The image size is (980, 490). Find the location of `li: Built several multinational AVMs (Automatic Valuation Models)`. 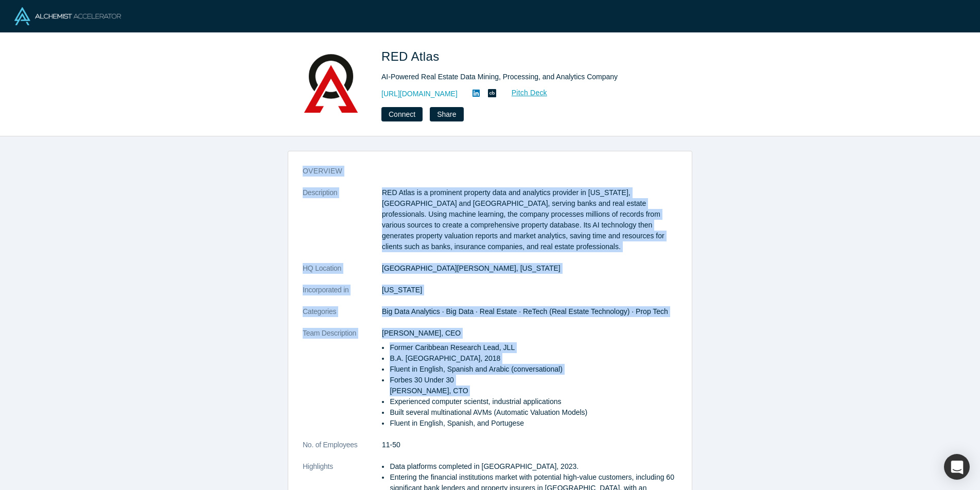

li: Built several multinational AVMs (Automatic Valuation Models) is located at coordinates (533, 412).